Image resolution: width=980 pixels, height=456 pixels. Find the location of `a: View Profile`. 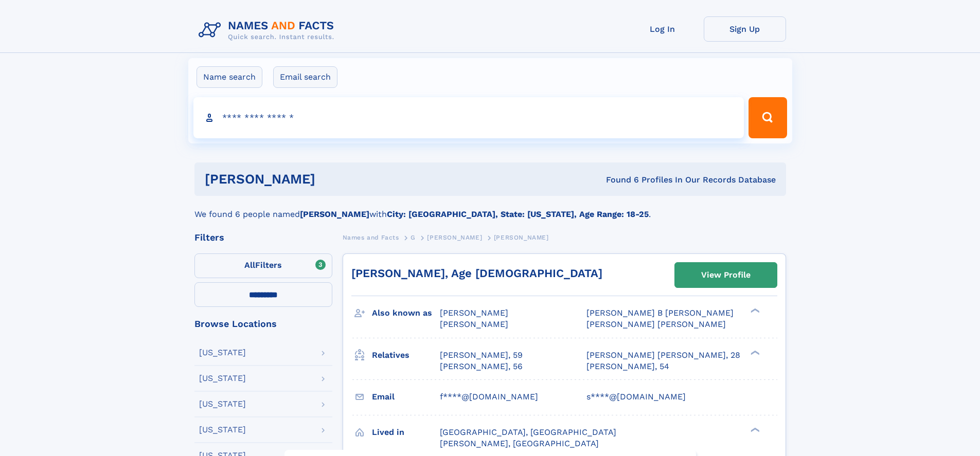

a: View Profile is located at coordinates (726, 275).